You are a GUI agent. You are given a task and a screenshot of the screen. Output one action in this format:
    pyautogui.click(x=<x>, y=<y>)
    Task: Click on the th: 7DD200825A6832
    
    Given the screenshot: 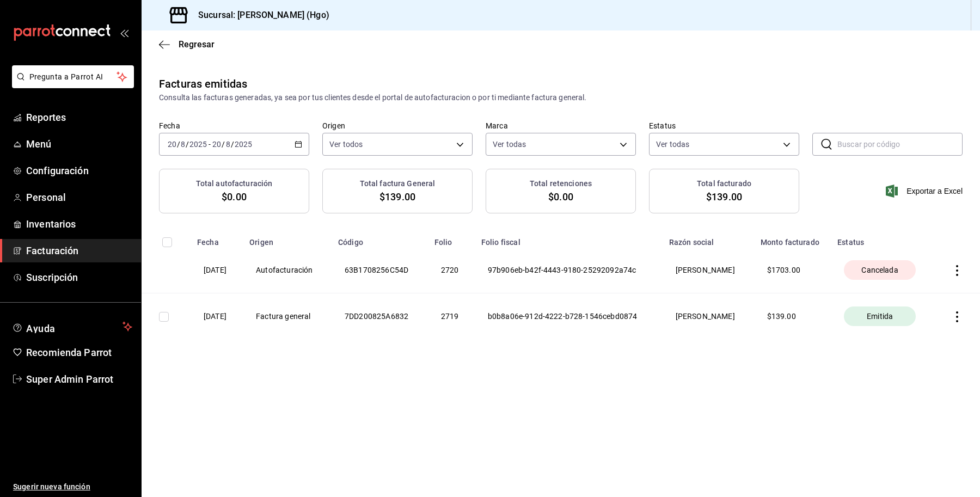 What is the action you would take?
    pyautogui.click(x=379, y=316)
    